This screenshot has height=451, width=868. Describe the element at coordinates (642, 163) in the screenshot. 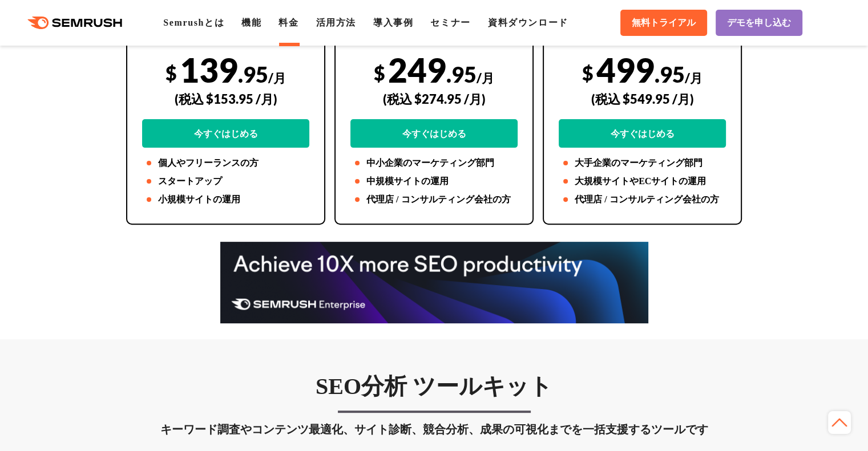

I see `li: 大手企業のマーケティング部門` at that location.